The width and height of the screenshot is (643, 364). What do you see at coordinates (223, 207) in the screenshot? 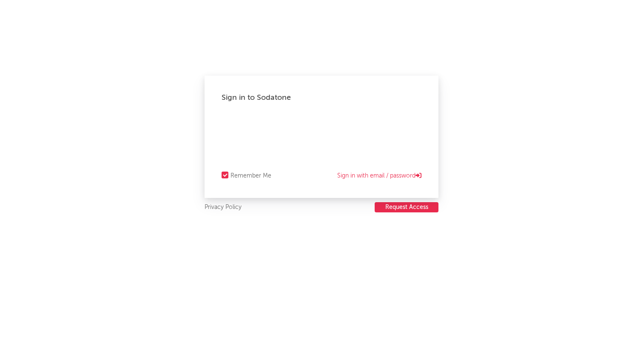
I see `a: Privacy Policy` at bounding box center [223, 207].